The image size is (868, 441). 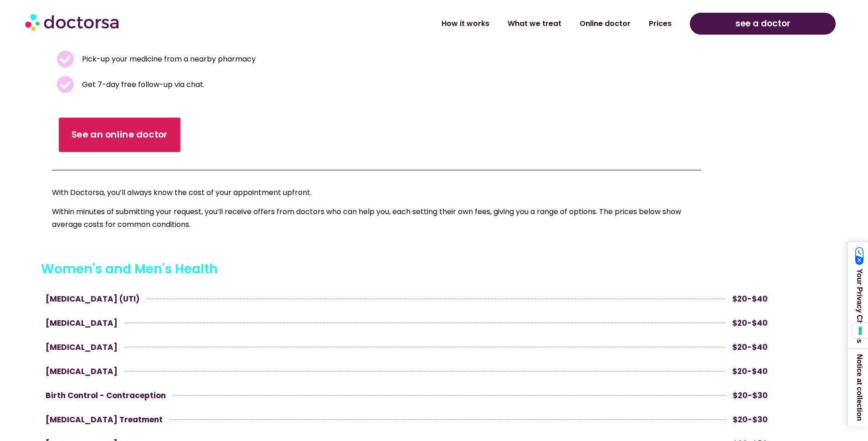 I want to click on span: $20-$40, so click(x=750, y=372).